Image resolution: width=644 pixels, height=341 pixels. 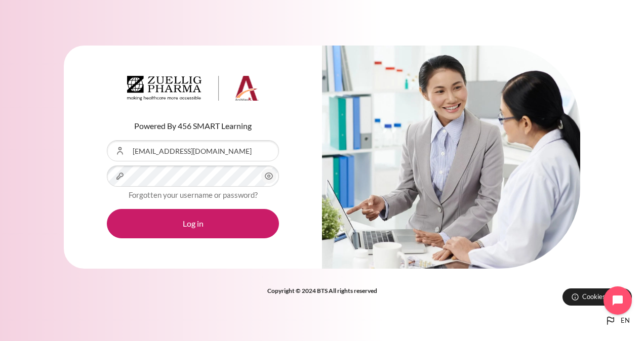 What do you see at coordinates (193, 91) in the screenshot?
I see `a: Architeck` at bounding box center [193, 91].